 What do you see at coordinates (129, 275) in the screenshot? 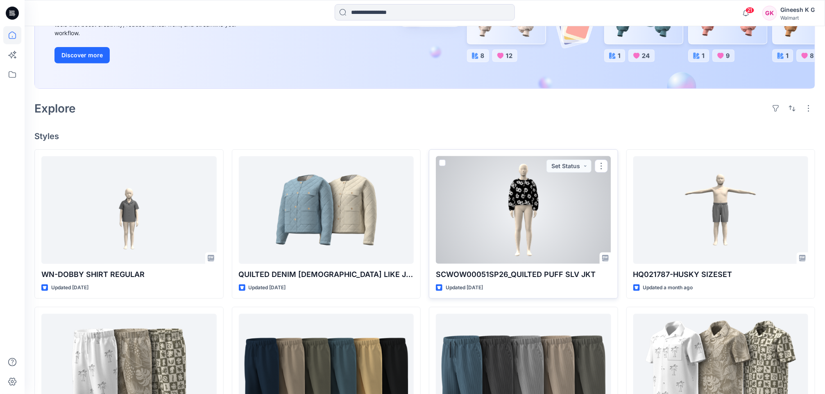
I see `p: WN-DOBBY SHIRT REGULAR` at bounding box center [129, 275].